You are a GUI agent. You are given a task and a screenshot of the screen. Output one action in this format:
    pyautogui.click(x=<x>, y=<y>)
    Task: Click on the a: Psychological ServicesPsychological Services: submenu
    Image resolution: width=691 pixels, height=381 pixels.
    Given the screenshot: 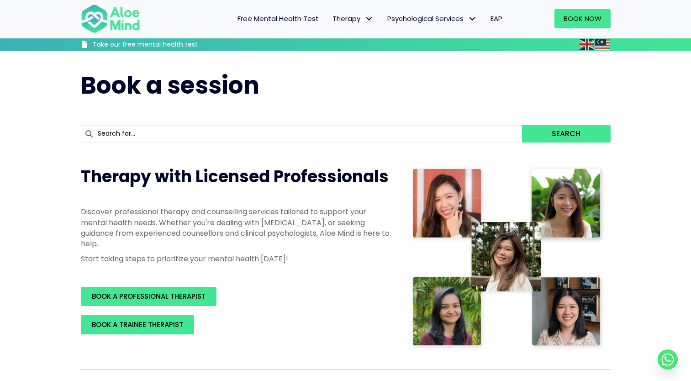 What is the action you would take?
    pyautogui.click(x=432, y=19)
    